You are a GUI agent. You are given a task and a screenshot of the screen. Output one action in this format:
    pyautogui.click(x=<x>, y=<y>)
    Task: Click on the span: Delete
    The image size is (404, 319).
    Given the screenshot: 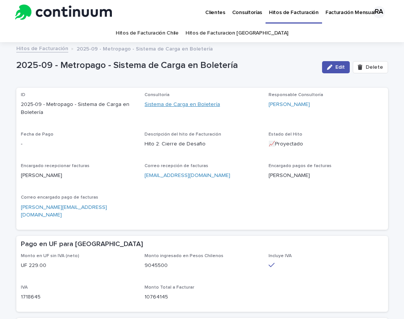 What is the action you would take?
    pyautogui.click(x=375, y=67)
    